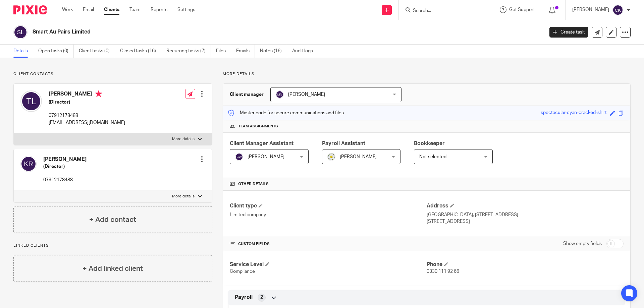  I want to click on span: Client Manager Assistant, so click(262, 144).